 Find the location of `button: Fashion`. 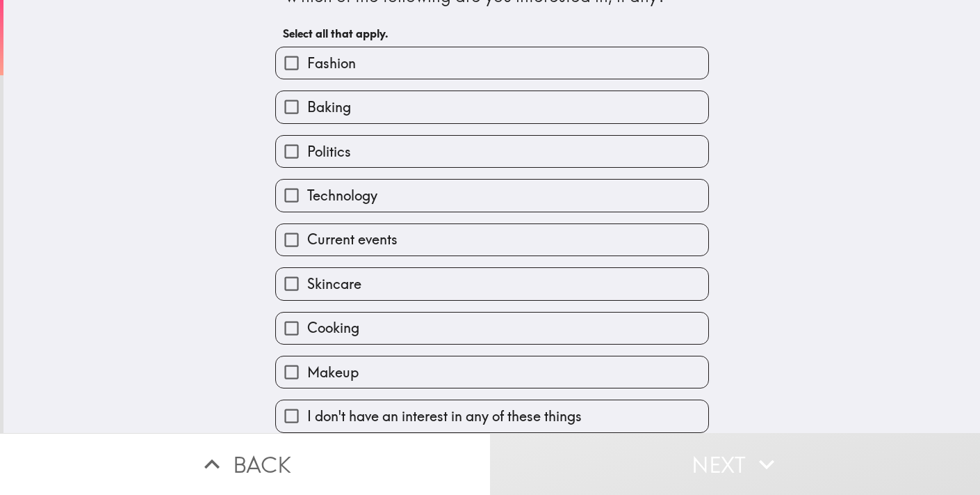

button: Fashion is located at coordinates (492, 62).